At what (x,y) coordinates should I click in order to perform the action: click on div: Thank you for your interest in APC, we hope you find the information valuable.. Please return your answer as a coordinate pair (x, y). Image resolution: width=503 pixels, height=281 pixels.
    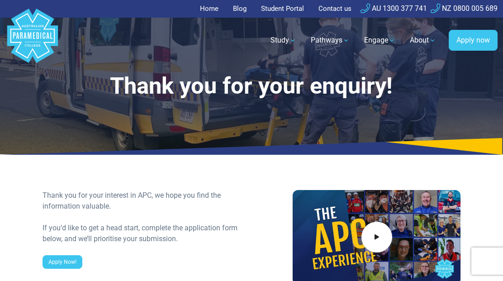
    Looking at the image, I should click on (144, 201).